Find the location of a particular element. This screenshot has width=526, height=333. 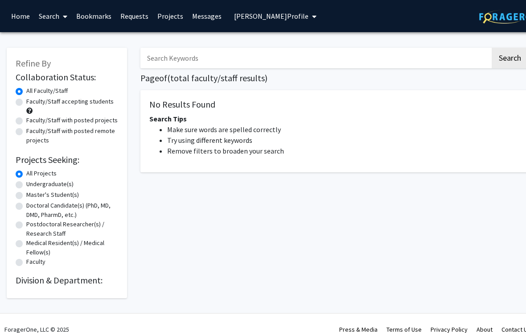

a: Bookmarks is located at coordinates (94, 16).